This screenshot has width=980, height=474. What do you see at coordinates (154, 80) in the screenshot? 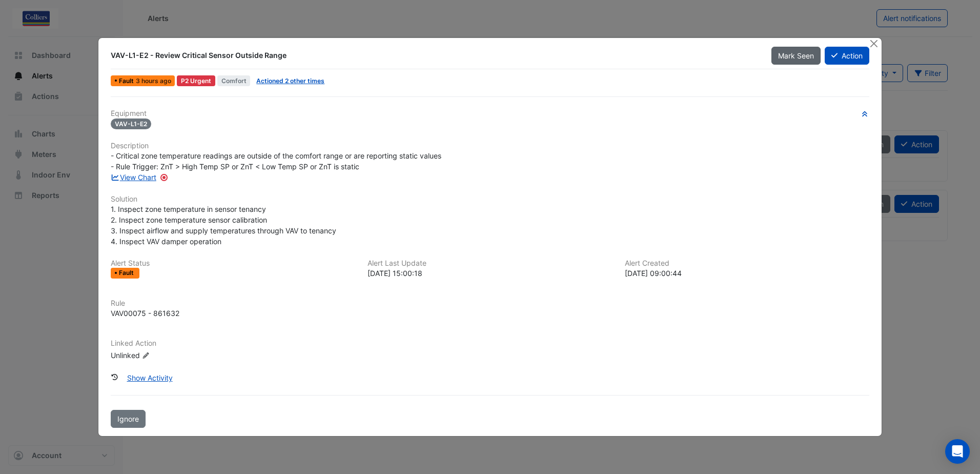
I see `span: Mon 15-Sep-2025 15:00 AEST` at bounding box center [154, 80].